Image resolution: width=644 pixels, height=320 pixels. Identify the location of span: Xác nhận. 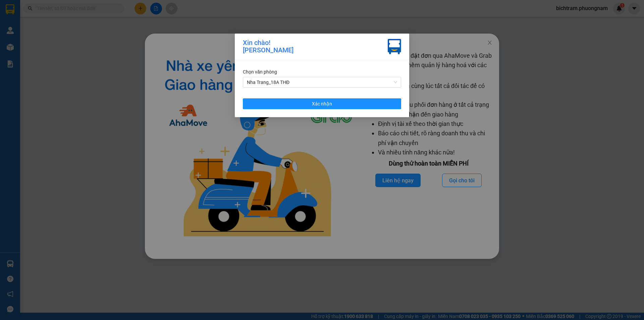
(322, 104).